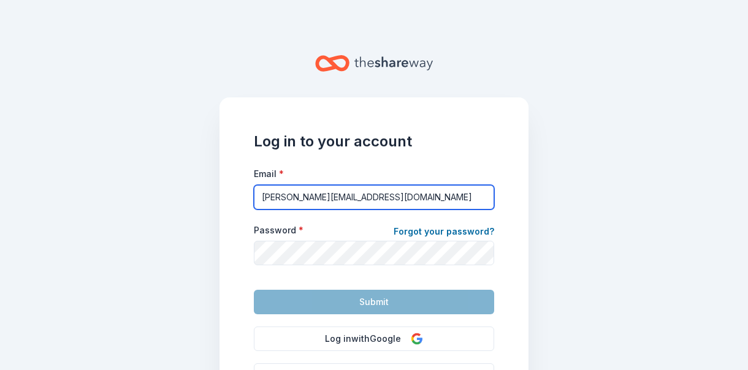 The image size is (748, 370). I want to click on label: Password, so click(278, 231).